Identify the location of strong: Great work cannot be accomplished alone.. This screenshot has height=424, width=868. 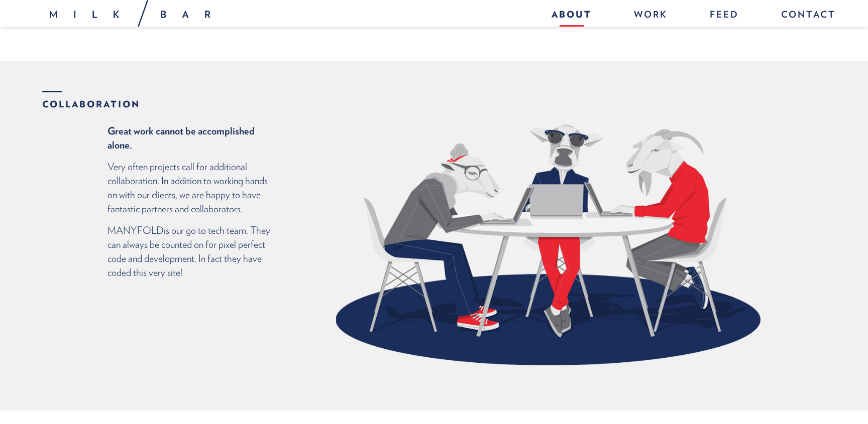
(181, 138).